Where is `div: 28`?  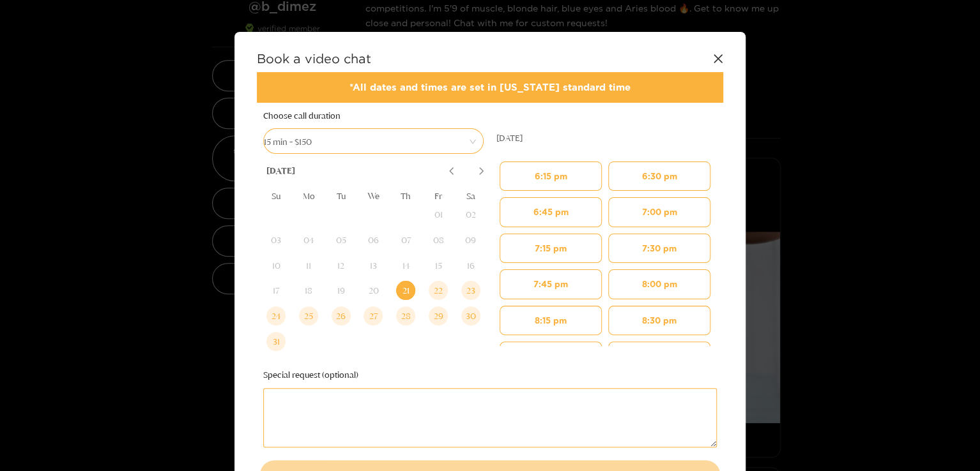 div: 28 is located at coordinates (406, 316).